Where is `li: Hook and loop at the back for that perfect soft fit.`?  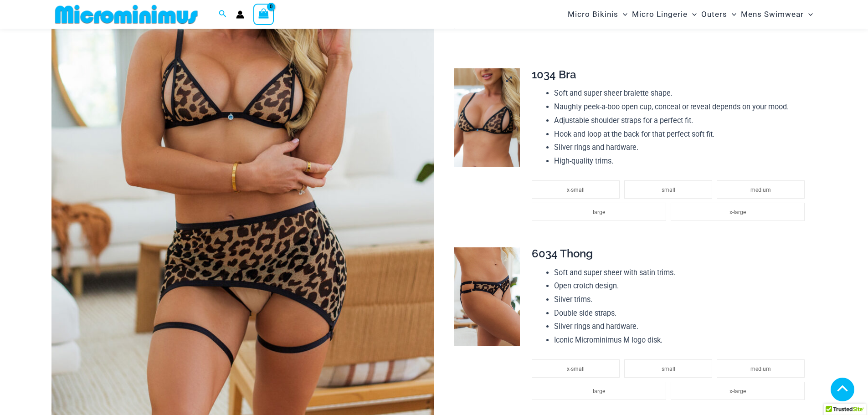
li: Hook and loop at the back for that perfect soft fit. is located at coordinates (682, 134).